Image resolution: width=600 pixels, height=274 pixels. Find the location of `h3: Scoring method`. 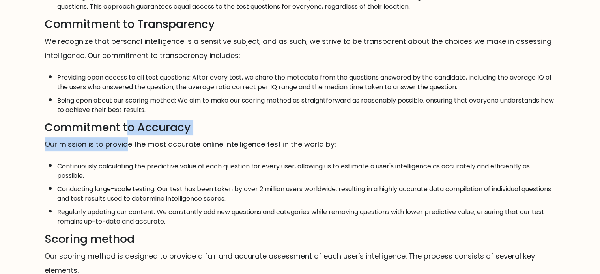

h3: Scoring method is located at coordinates (300, 239).